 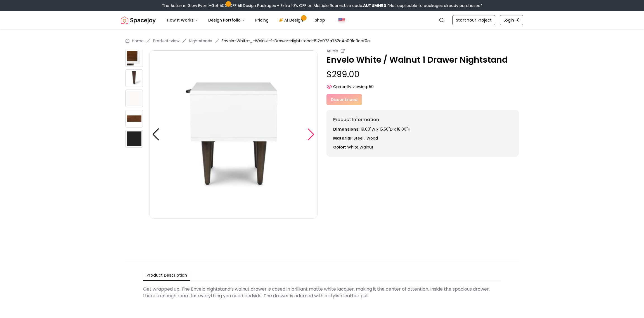 I want to click on div: Get wrapped up. The Envelo nightstand’s walnut drawer is cased in brilliant matte white lacquer, ..., so click(x=322, y=292).